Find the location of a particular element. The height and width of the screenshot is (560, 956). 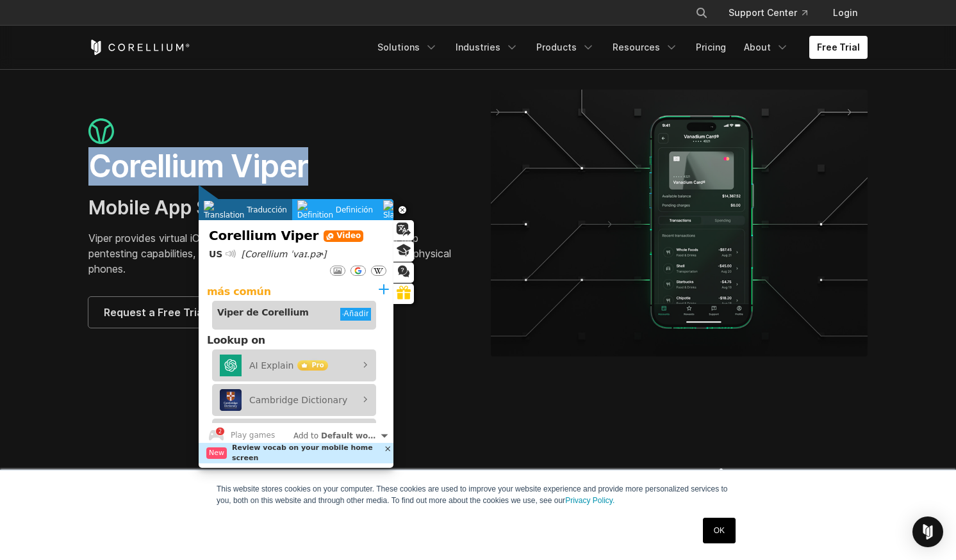

p: This website stores cookies on your computer. These cookies are used to improve your website expe... is located at coordinates (478, 495).